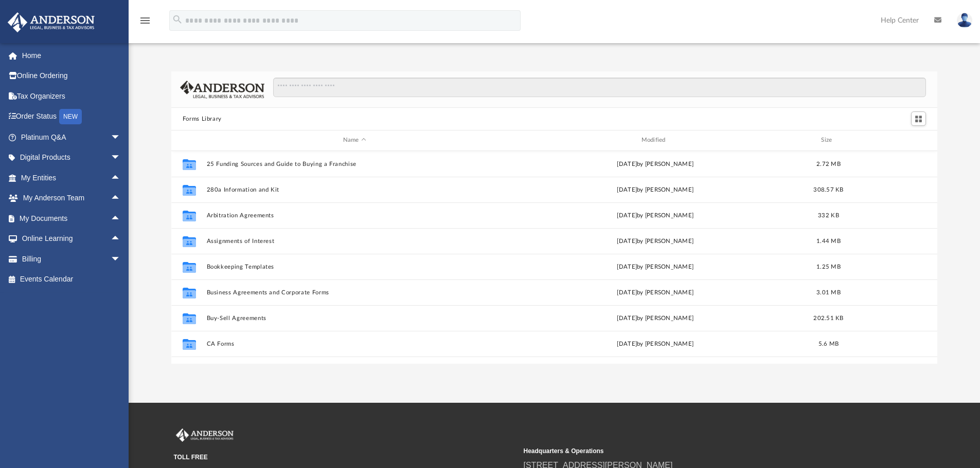 The height and width of the screenshot is (468, 980). I want to click on button: CA Forms, so click(354, 343).